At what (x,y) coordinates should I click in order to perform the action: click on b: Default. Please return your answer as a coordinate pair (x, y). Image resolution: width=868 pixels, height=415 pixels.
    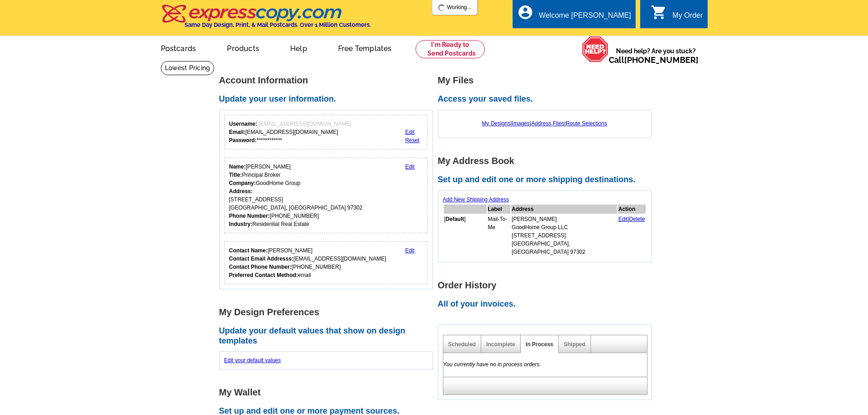
    Looking at the image, I should click on (455, 219).